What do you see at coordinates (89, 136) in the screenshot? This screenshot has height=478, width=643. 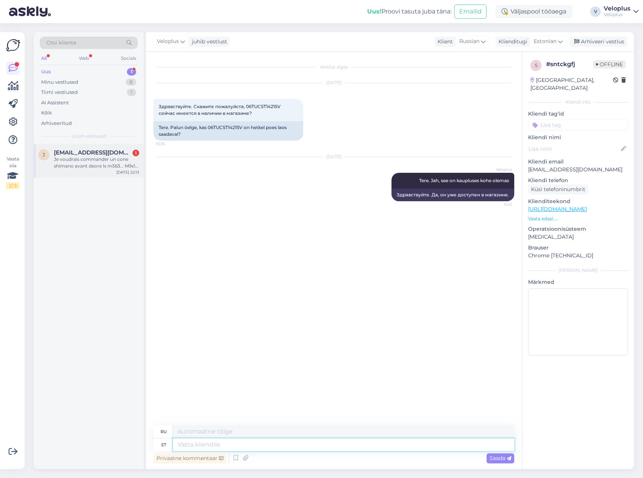 I see `span: Uued vestlused` at bounding box center [89, 136].